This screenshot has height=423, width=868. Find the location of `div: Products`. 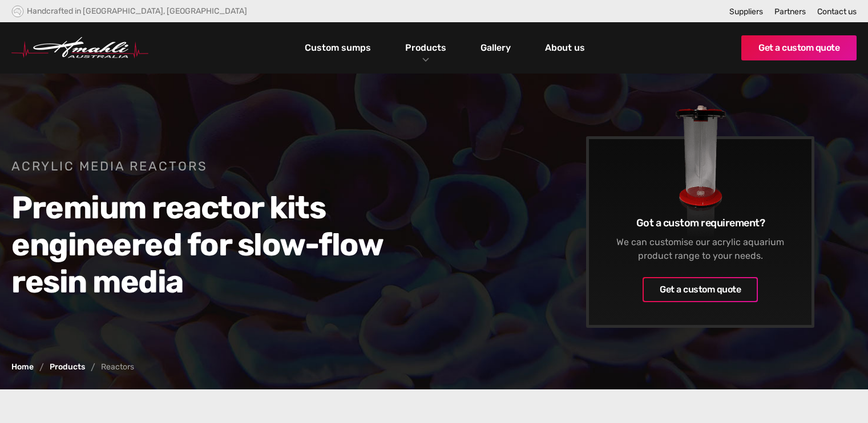

div: Products is located at coordinates (426, 48).